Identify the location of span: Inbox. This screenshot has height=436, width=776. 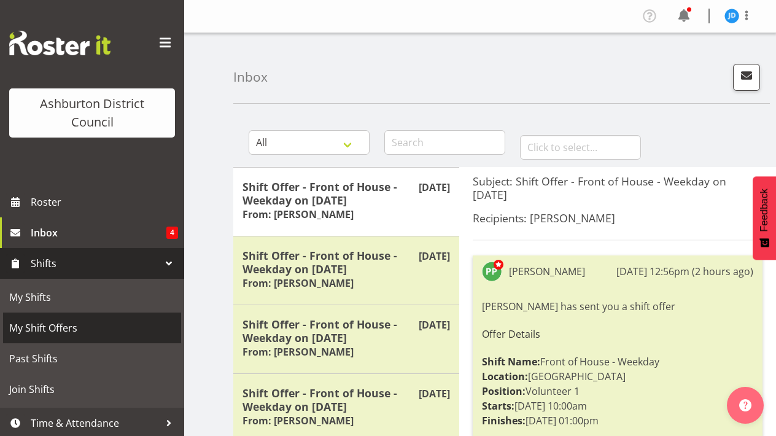
(98, 233).